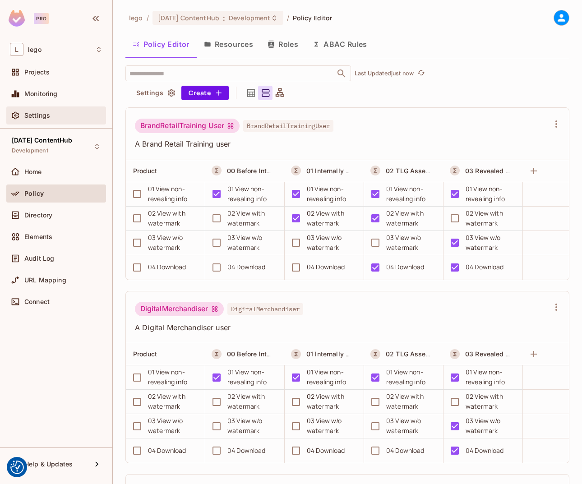 The image size is (582, 484). What do you see at coordinates (155, 93) in the screenshot?
I see `button: Settings` at bounding box center [155, 93].